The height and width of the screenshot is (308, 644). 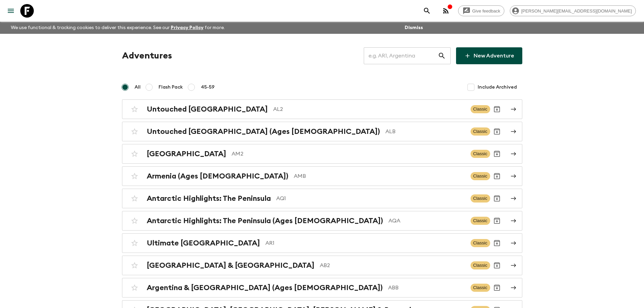 I want to click on p: ALB, so click(x=425, y=131).